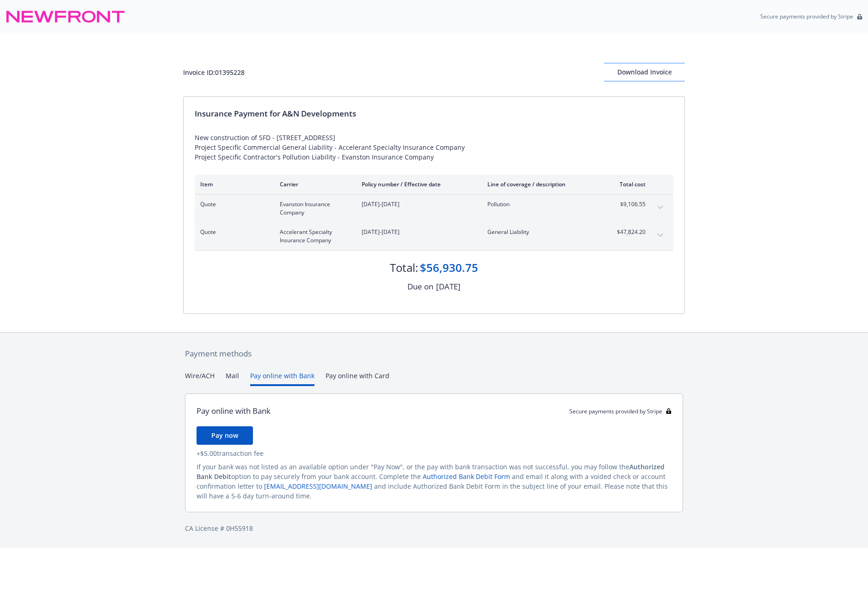  Describe the element at coordinates (404, 268) in the screenshot. I see `div: Total:` at that location.